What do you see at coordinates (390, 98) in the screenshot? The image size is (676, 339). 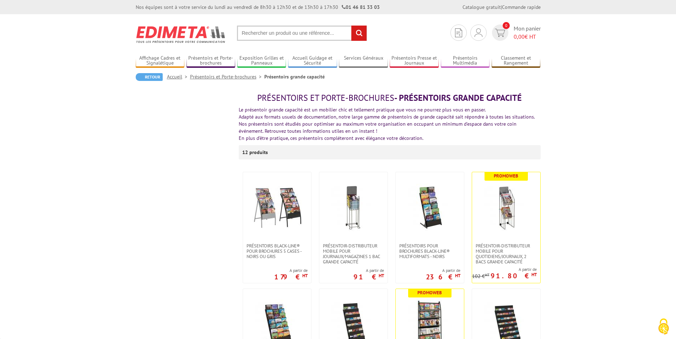 I see `h1: - Présentoirs grande capacité` at bounding box center [390, 98].